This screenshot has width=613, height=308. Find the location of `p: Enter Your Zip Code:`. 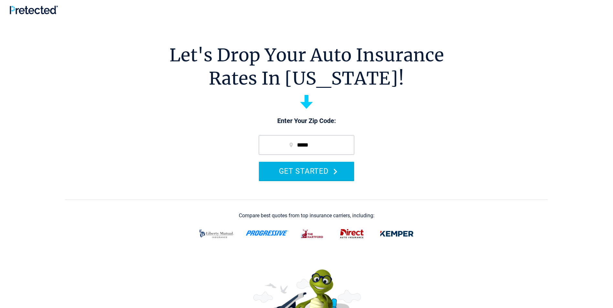

p: Enter Your Zip Code: is located at coordinates (306, 121).